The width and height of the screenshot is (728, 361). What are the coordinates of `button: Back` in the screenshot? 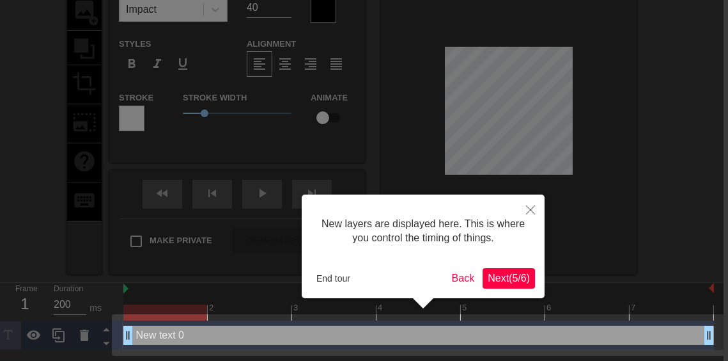 It's located at (463, 278).